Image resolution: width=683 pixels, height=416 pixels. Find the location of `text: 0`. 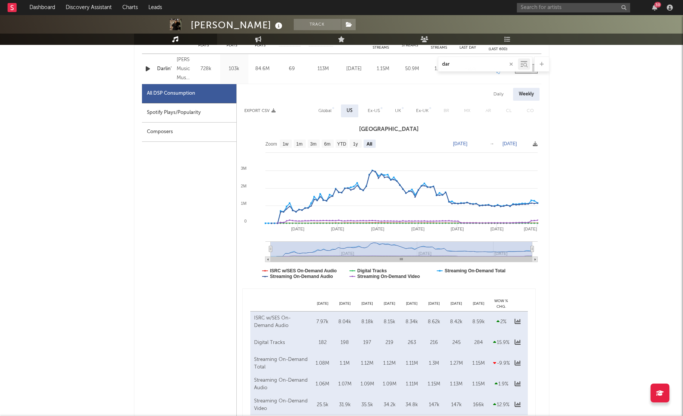

text: 0 is located at coordinates (245, 221).